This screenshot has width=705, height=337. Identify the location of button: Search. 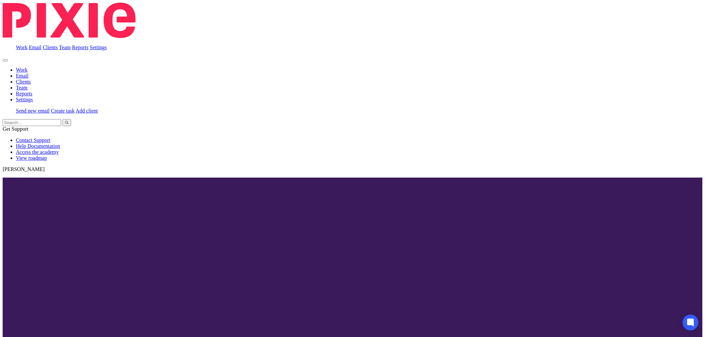
(67, 123).